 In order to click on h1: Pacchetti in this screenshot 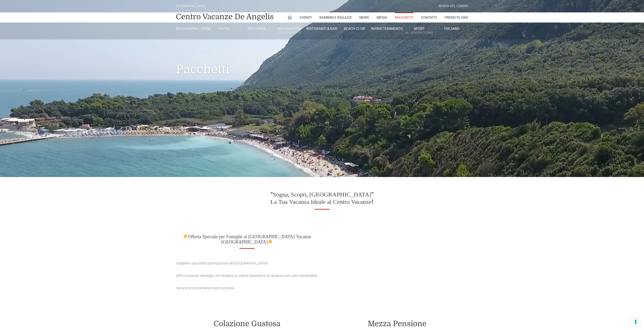, I will do `click(322, 62)`.